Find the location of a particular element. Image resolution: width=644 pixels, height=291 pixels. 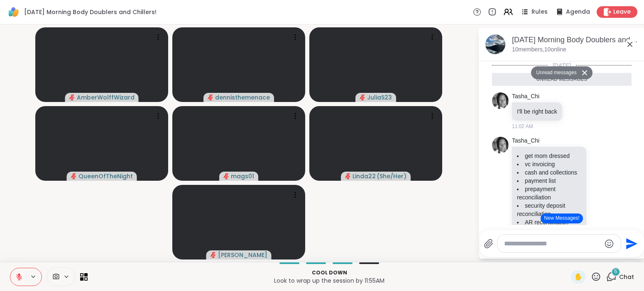

li: prepayment reconciliation is located at coordinates (549, 193).